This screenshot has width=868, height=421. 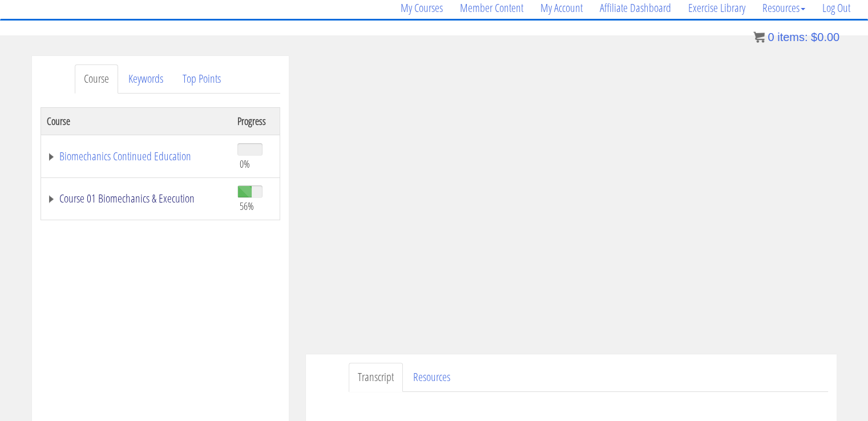 I want to click on span: items:, so click(x=792, y=37).